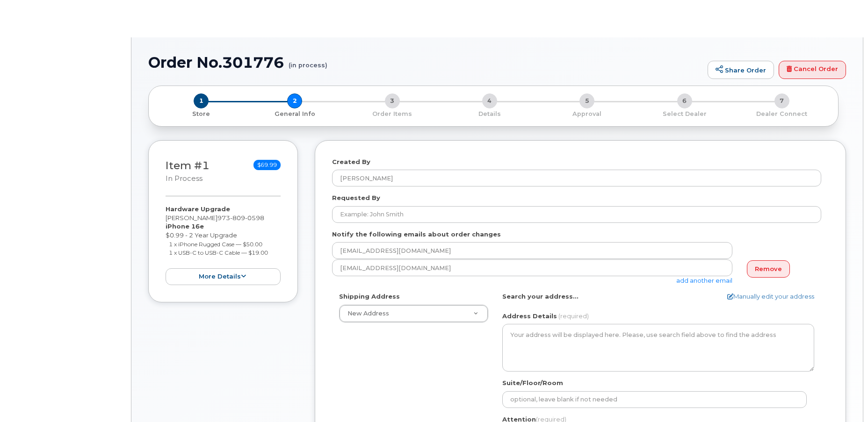 The height and width of the screenshot is (422, 868). I want to click on span: (required), so click(573, 316).